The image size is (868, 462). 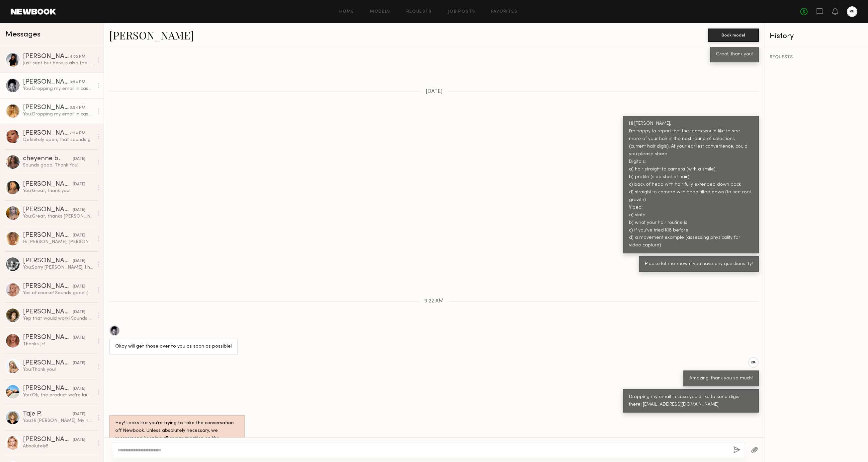 I want to click on span: 9:22 AM, so click(x=434, y=301).